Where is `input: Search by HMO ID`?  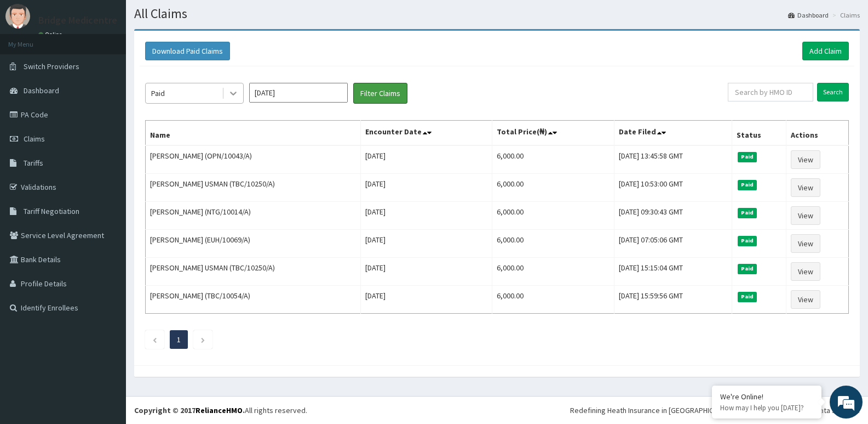 input: Search by HMO ID is located at coordinates (771, 92).